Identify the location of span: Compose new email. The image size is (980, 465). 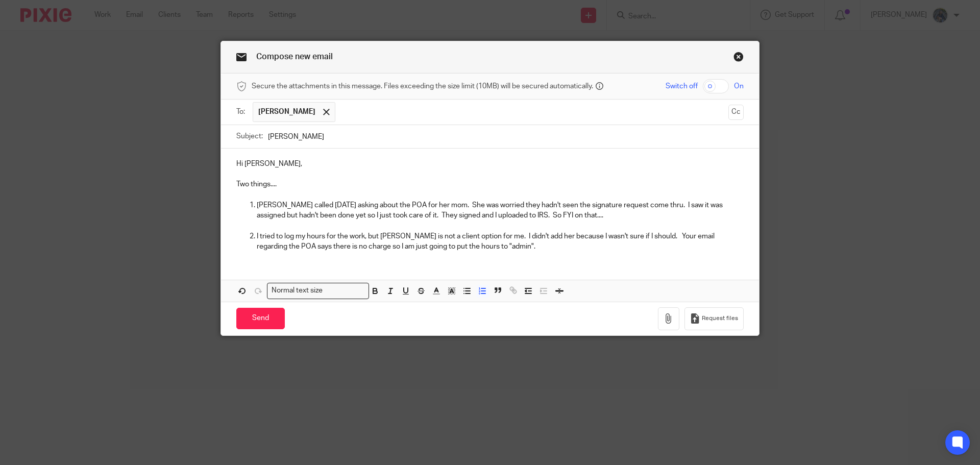
(294, 57).